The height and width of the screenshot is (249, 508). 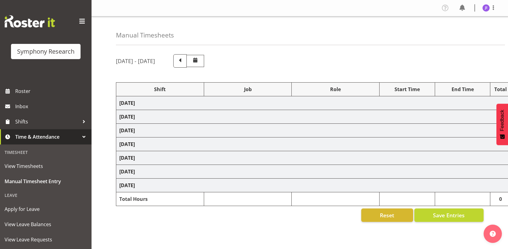 I want to click on span: Manual Timesheet Entry, so click(x=46, y=181).